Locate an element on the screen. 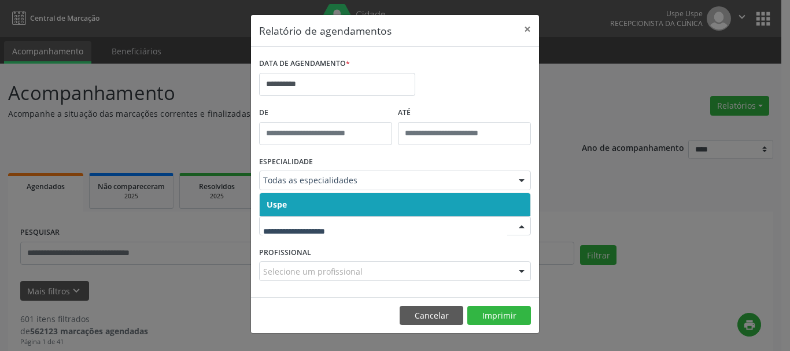 The height and width of the screenshot is (351, 790). label: PROFISSIONAL is located at coordinates (285, 252).